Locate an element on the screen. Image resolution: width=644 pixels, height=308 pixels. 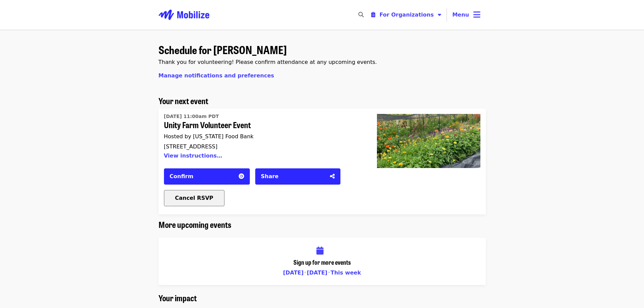
img: Mobilize - Home is located at coordinates (184, 15).